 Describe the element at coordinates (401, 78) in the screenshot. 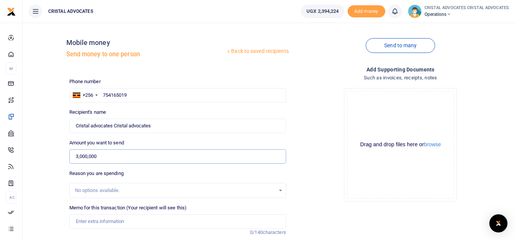

I see `h4: Such as invoices, receipts, notes` at that location.